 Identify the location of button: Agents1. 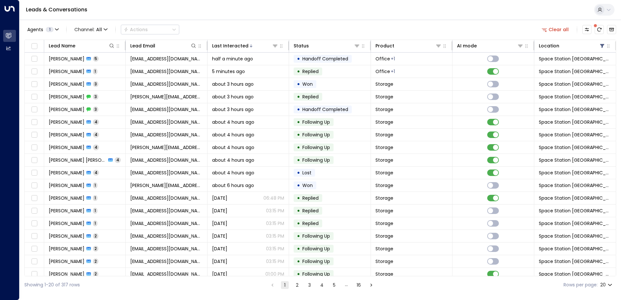
(43, 30).